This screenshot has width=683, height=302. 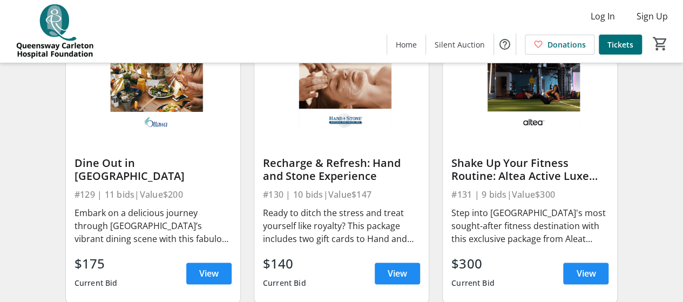 I want to click on div: $300, so click(x=473, y=264).